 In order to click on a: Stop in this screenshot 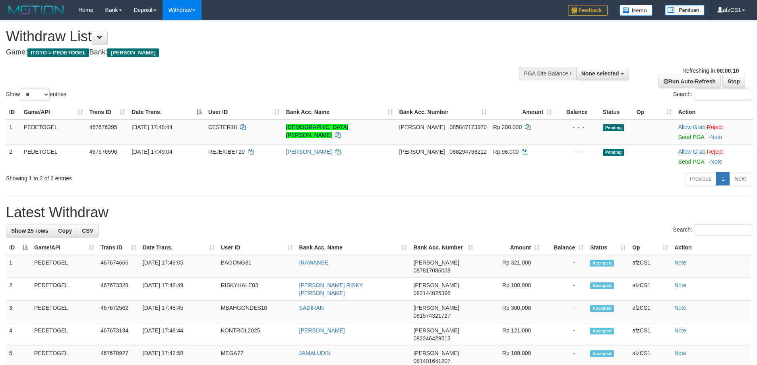, I will do `click(733, 81)`.